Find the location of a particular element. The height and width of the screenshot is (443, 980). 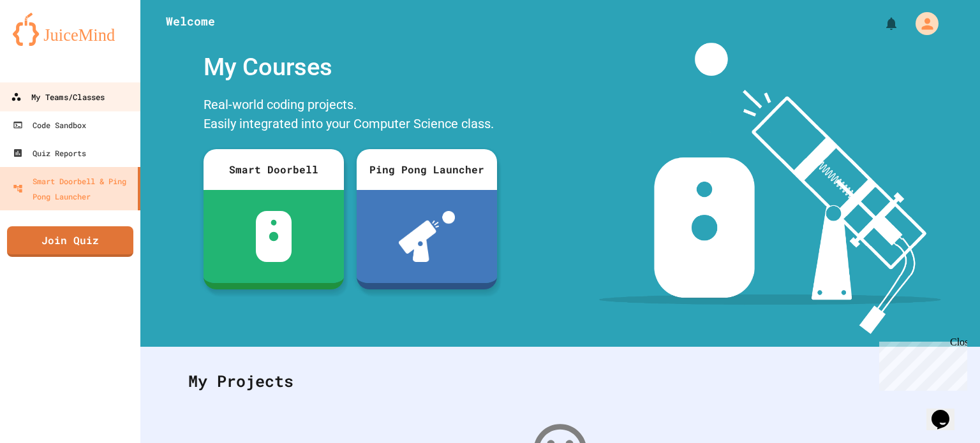

img: ppl-with-ball.png is located at coordinates (427, 237).